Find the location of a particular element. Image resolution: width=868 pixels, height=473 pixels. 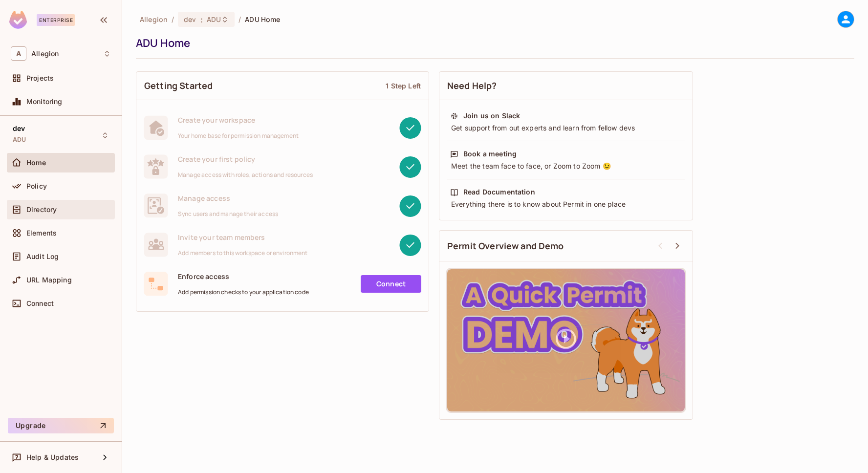

span: Permit Overview and Demo is located at coordinates (505, 246).